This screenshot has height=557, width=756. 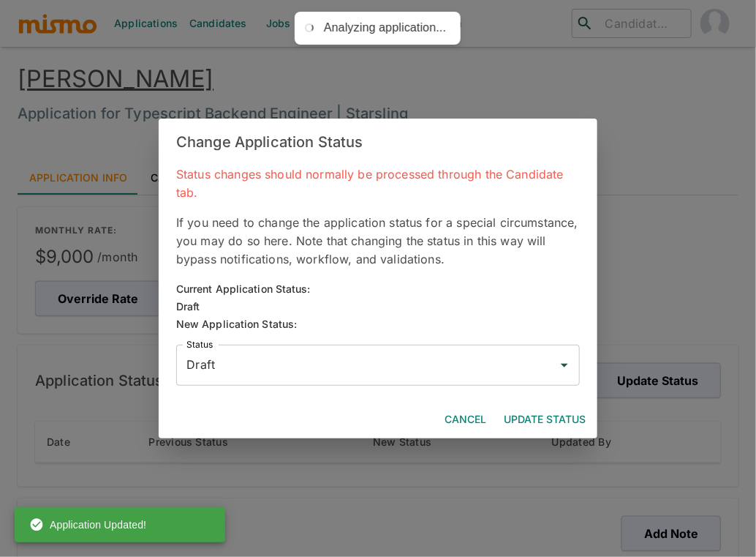 What do you see at coordinates (88, 525) in the screenshot?
I see `div: Application Updated!` at bounding box center [88, 525].